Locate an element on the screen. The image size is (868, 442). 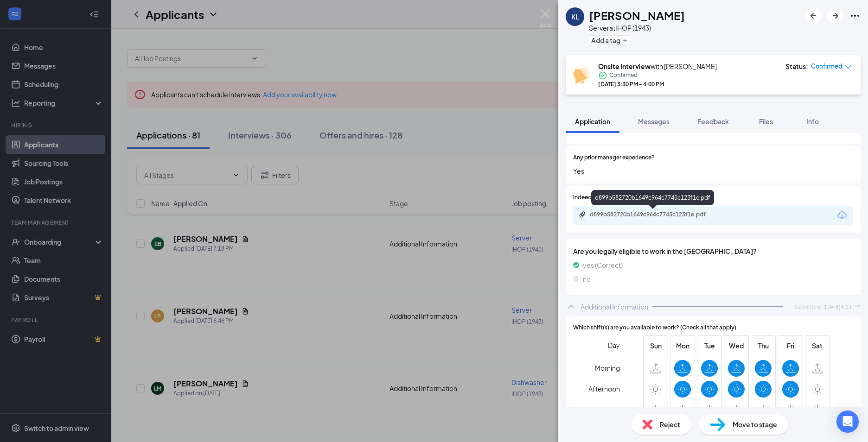
svg: ChevronUp is located at coordinates (571, 307).